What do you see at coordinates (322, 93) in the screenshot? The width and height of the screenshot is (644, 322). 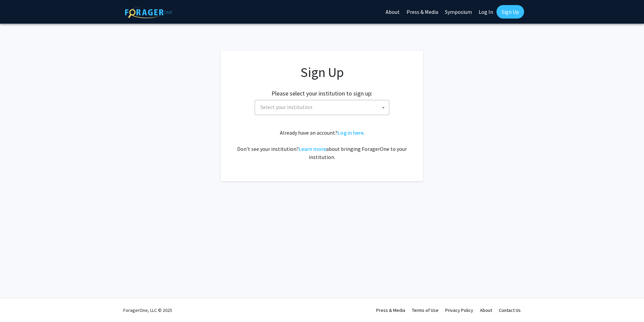 I see `h2: Please select your institution to sign up:` at bounding box center [322, 93].